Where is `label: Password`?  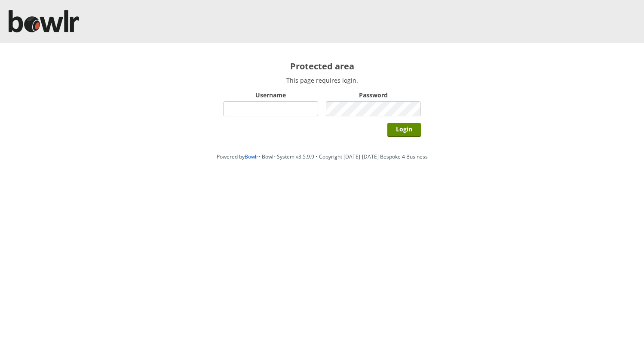 label: Password is located at coordinates (374, 95).